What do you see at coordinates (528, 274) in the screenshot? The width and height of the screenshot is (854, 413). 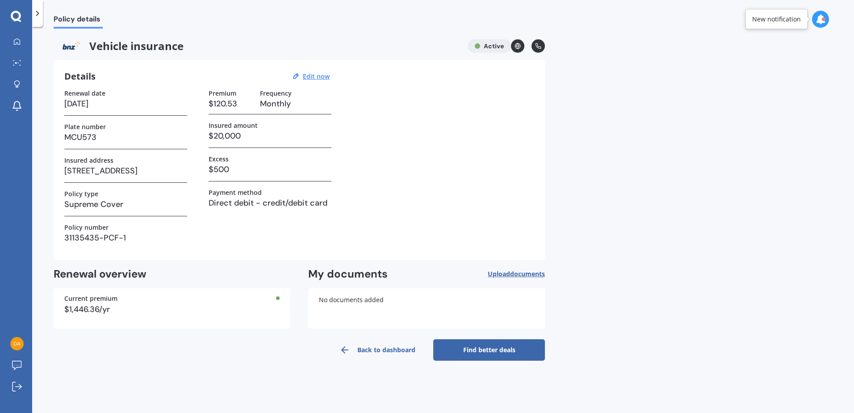 I see `span: documents` at bounding box center [528, 274].